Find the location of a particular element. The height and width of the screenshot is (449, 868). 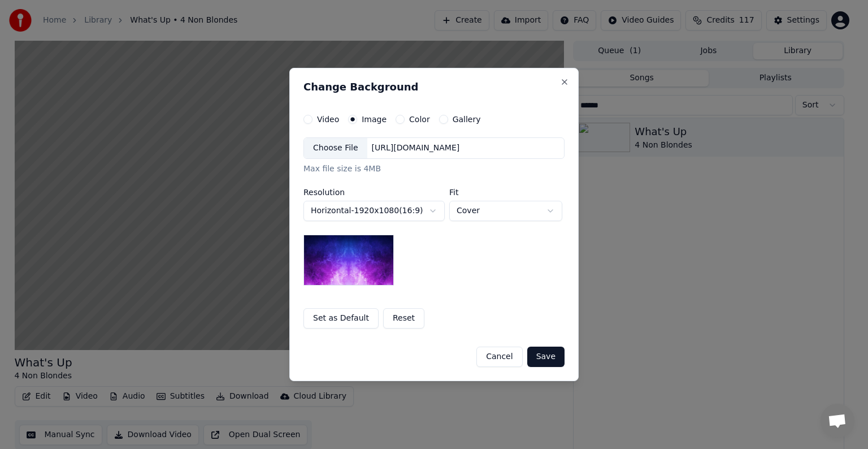

label: Video is located at coordinates (328, 119).